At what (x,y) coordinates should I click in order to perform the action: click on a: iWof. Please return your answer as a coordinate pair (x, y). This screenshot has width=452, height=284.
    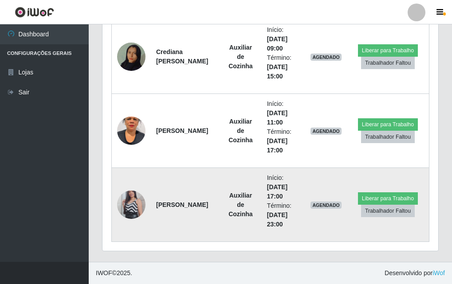
    Looking at the image, I should click on (438, 273).